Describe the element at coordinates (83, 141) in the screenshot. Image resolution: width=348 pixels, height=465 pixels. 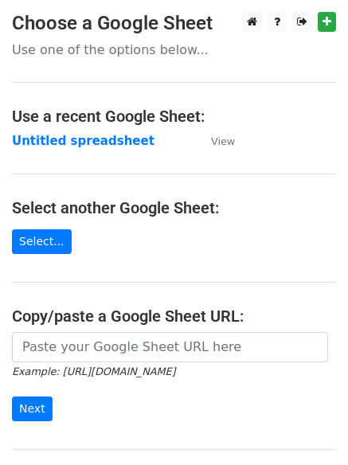
I see `strong: Untitled spreadsheet` at that location.